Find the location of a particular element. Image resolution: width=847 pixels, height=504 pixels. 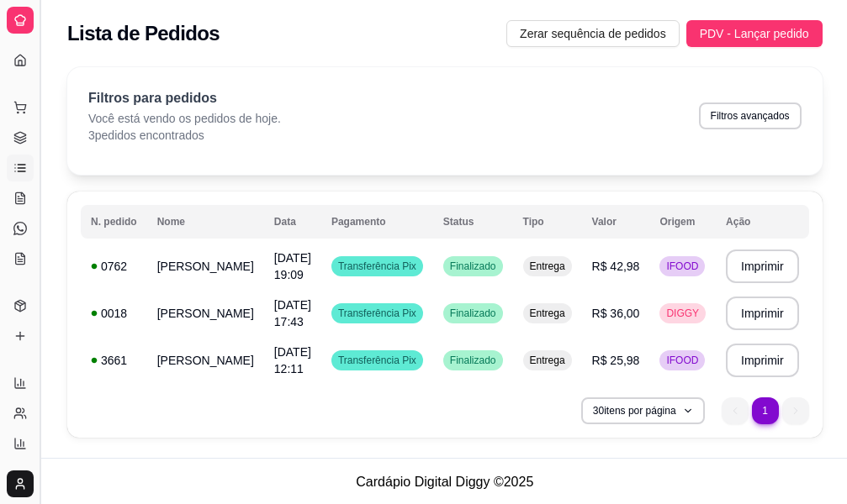

th: Origem is located at coordinates (682, 222).